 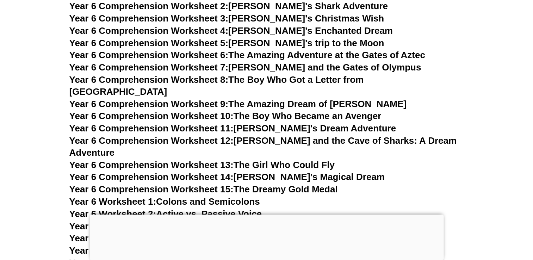 What do you see at coordinates (164, 201) in the screenshot?
I see `a: Year 6 Worksheet 1:Colons and Semicolons` at bounding box center [164, 201].